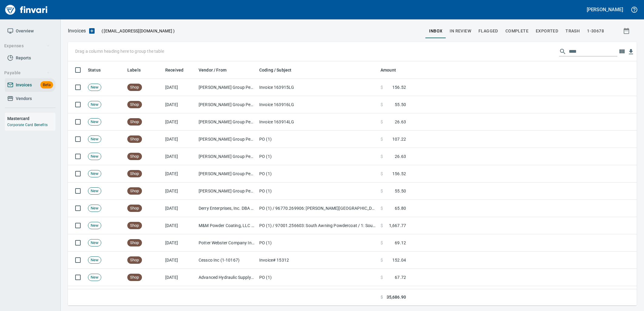 Image resolution: width=644 pixels, height=311 pixels. What do you see at coordinates (318, 225) in the screenshot?
I see `td: PO (1) / 97001.256603: South Awning Powdercoat / 1: South Awning Powdercoat` at bounding box center [318, 225].